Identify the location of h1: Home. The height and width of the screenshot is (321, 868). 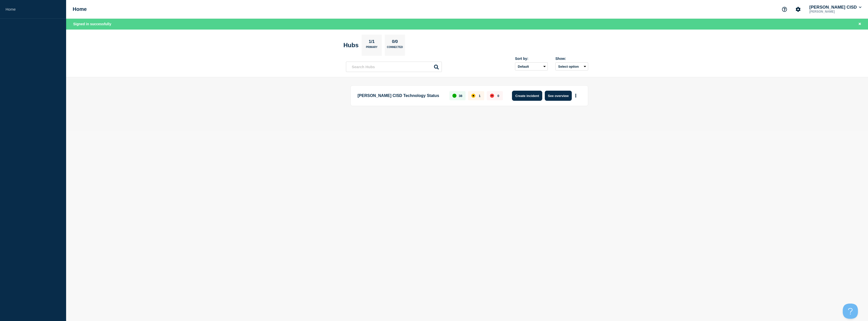
(80, 9).